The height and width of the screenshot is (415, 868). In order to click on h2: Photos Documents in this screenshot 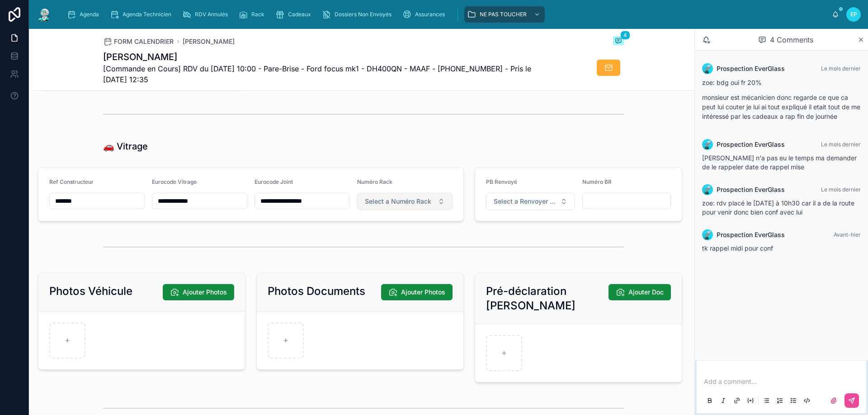, I will do `click(317, 292)`.